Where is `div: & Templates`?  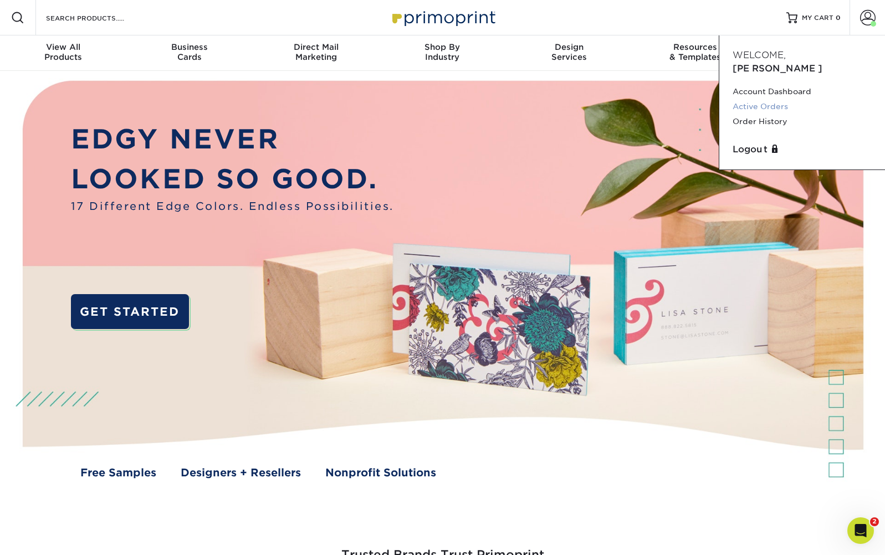 div: & Templates is located at coordinates (695, 52).